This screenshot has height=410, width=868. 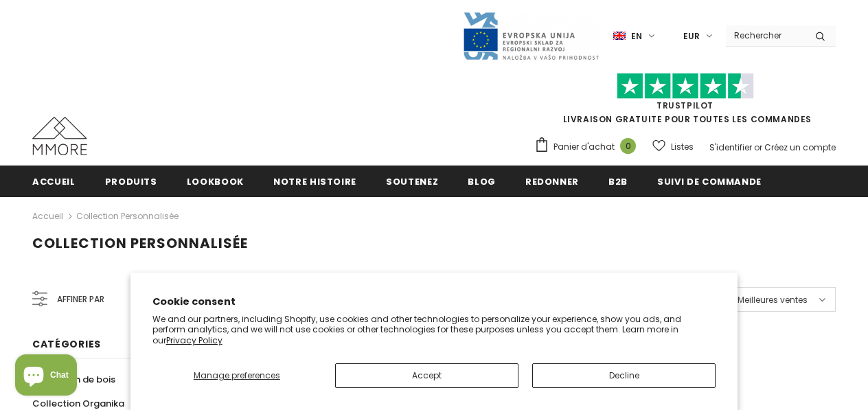 What do you see at coordinates (685, 105) in the screenshot?
I see `a: TrustPilot` at bounding box center [685, 105].